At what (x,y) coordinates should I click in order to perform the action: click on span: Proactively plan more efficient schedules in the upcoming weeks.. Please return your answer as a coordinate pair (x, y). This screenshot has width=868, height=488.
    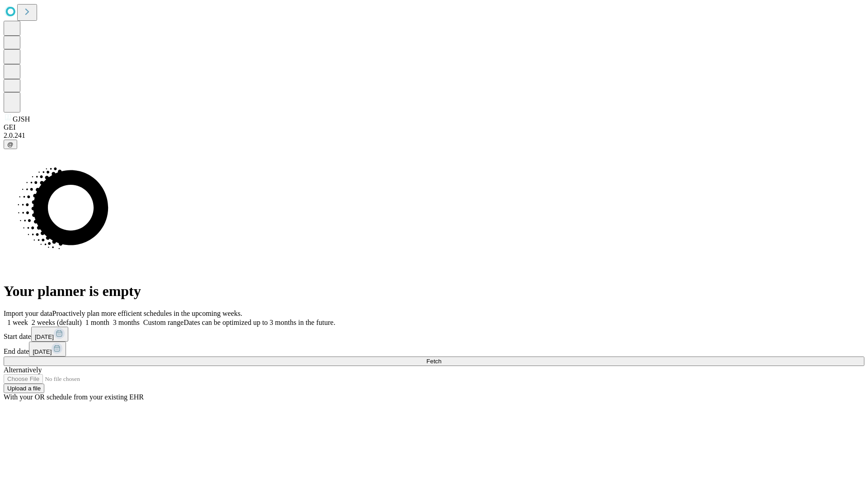
    Looking at the image, I should click on (147, 313).